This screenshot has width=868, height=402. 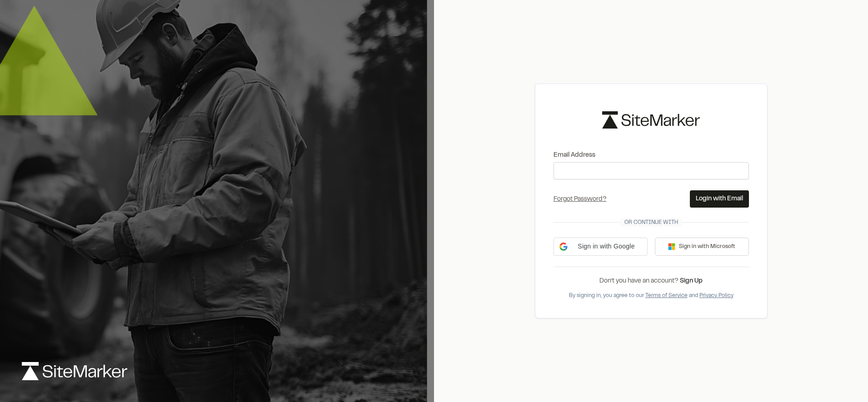 I want to click on div: Don’t you have an account?, so click(x=651, y=281).